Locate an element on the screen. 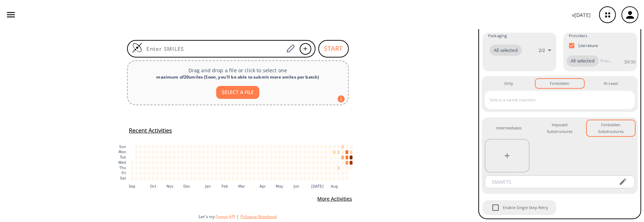 The image size is (644, 222). p: Literature is located at coordinates (588, 45).